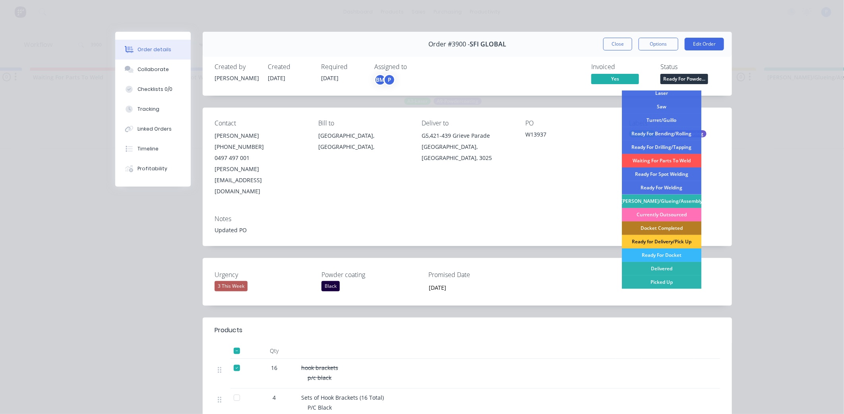 This screenshot has width=844, height=414. What do you see at coordinates (260, 158) in the screenshot?
I see `div: 0497 497 001` at bounding box center [260, 158].